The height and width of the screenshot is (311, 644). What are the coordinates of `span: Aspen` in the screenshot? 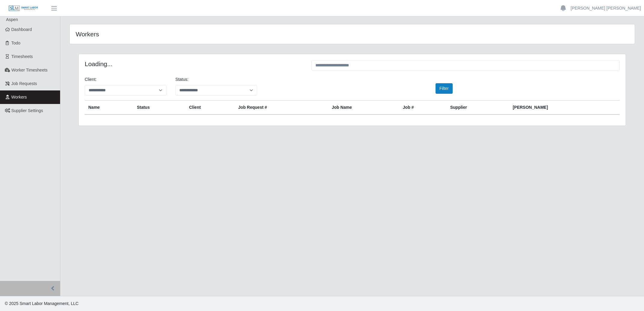 It's located at (12, 19).